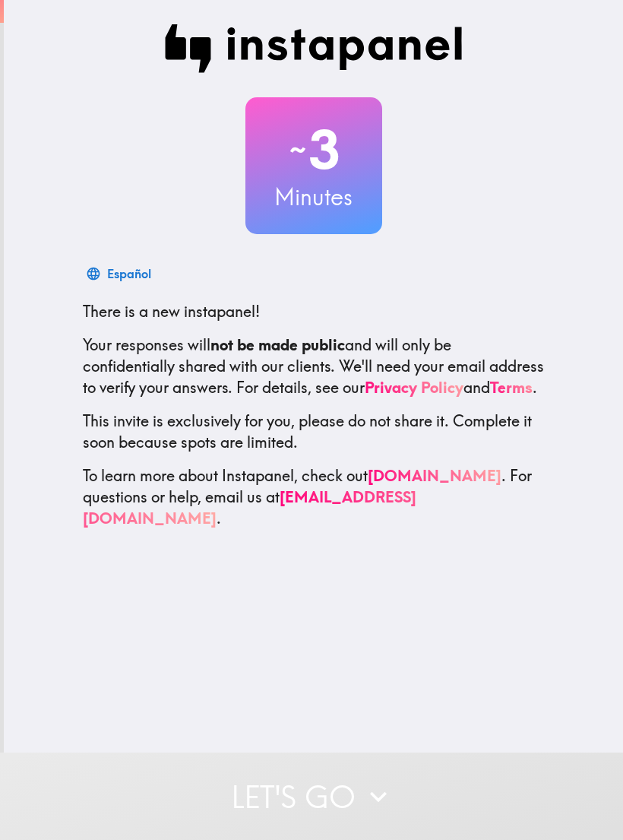  I want to click on a: Terms, so click(512, 387).